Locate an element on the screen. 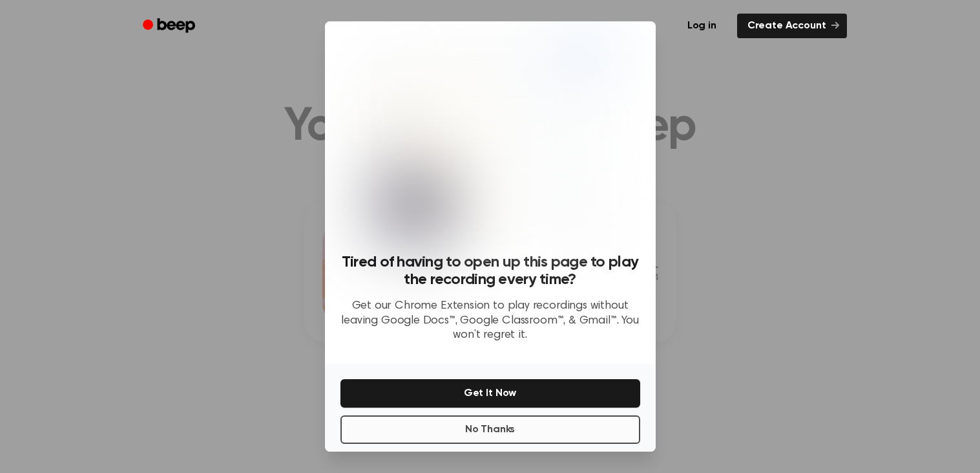 This screenshot has height=473, width=980. a: Beep is located at coordinates (170, 26).